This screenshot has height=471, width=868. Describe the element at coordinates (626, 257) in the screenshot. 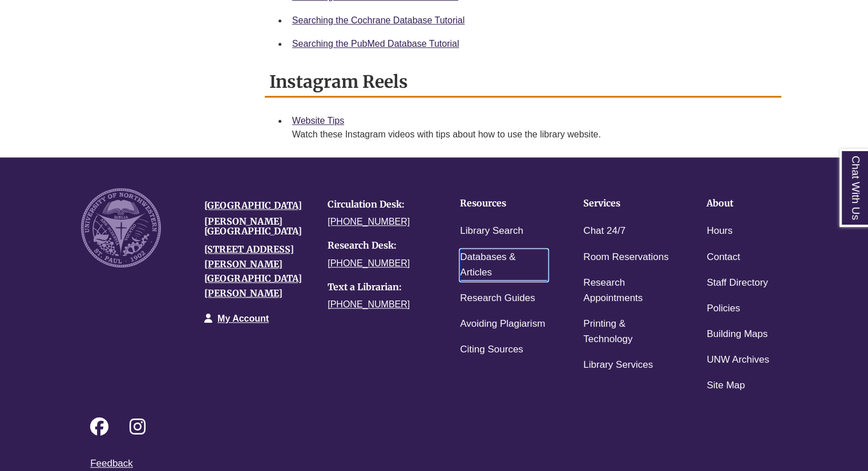

I see `a: Room Reservations` at that location.